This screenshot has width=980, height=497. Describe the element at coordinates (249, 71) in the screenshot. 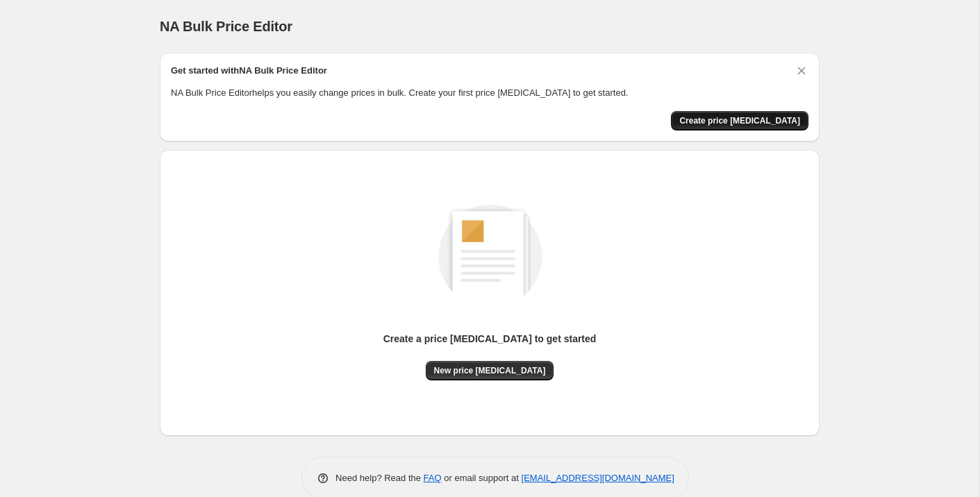

I see `h2: Get started with NA Bulk Price Editor` at that location.